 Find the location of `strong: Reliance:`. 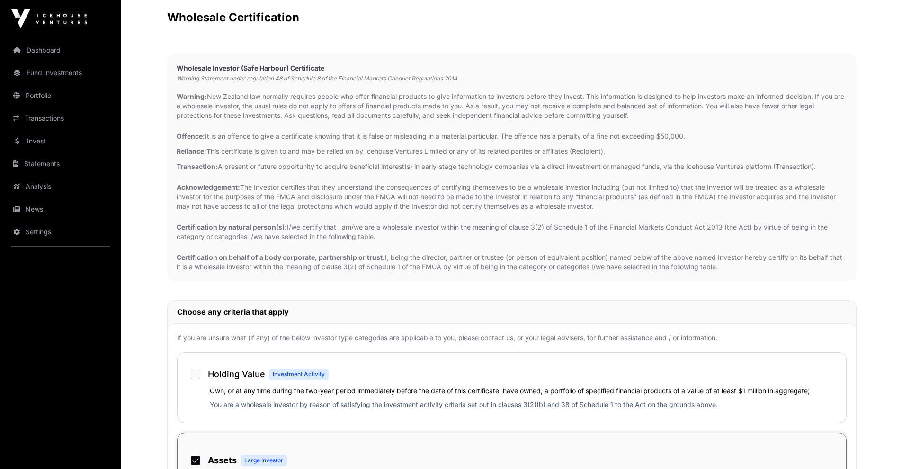

strong: Reliance: is located at coordinates (191, 151).